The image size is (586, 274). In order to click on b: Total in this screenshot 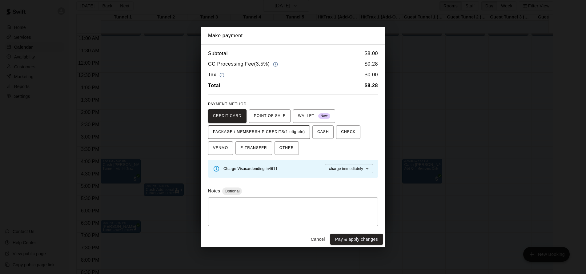, I will do `click(214, 85)`.